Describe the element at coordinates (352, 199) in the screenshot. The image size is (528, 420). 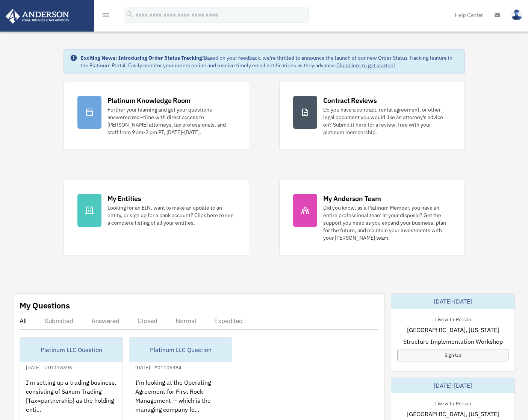
I see `div: My Anderson Team` at that location.